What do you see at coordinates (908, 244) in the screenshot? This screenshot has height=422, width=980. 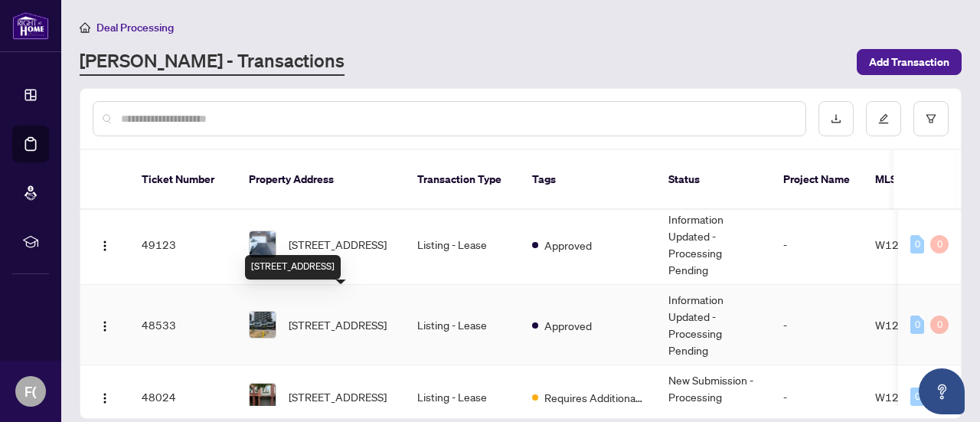 I see `span: W12350523` at bounding box center [908, 244].